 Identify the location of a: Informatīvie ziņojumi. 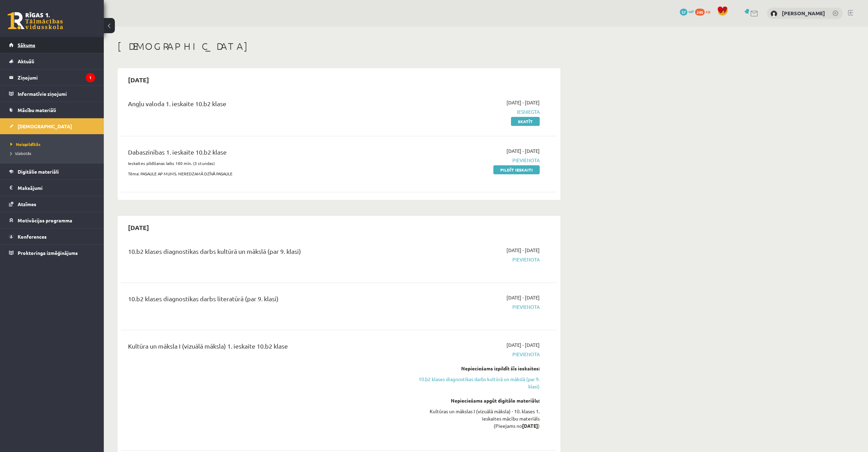
(52, 94).